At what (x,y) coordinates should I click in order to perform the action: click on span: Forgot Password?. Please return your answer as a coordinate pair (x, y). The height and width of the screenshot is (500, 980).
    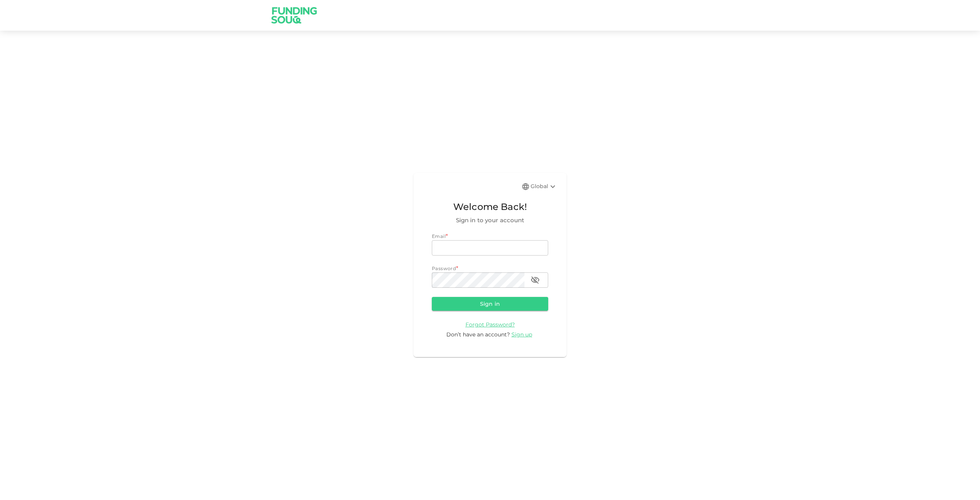
    Looking at the image, I should click on (490, 324).